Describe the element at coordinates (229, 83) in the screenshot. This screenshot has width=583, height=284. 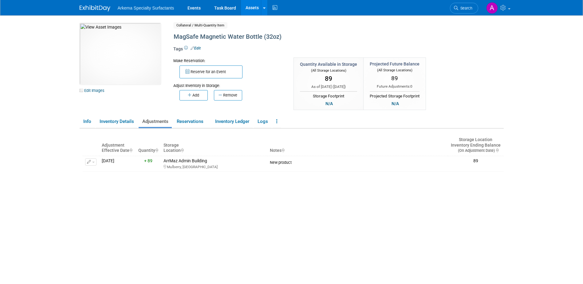
I see `div: Adjust Inventory in Storage:` at that location.